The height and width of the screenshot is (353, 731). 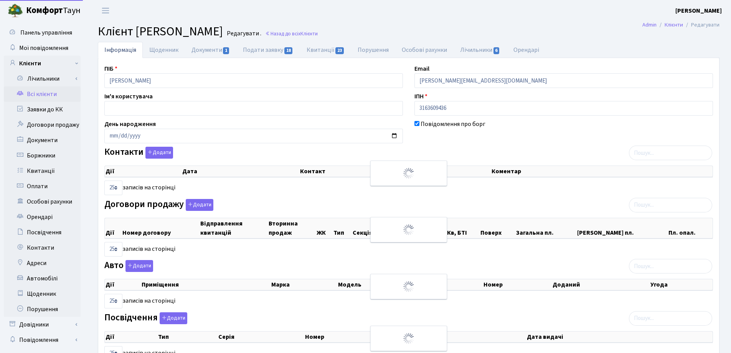 I want to click on button: Контакти, so click(x=159, y=152).